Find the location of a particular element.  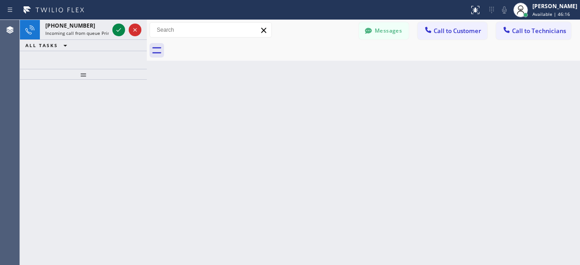

input: Search is located at coordinates (211, 30).